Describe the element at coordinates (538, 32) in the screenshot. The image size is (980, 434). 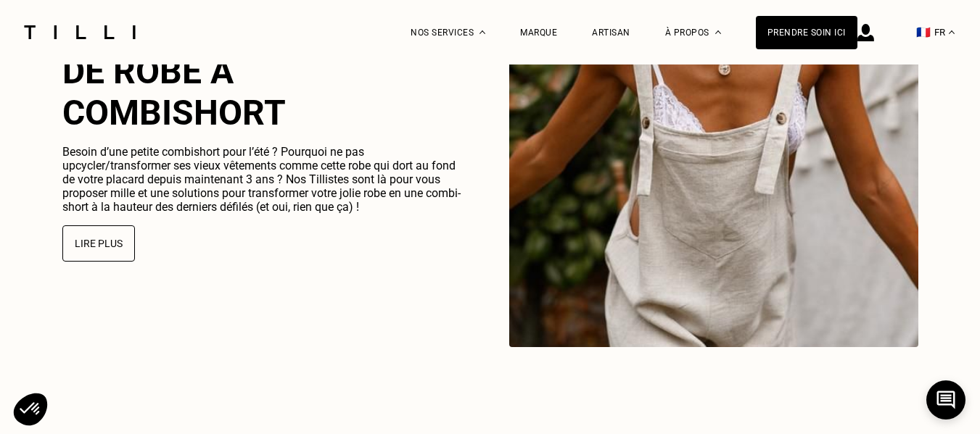
I see `a: Marque` at that location.